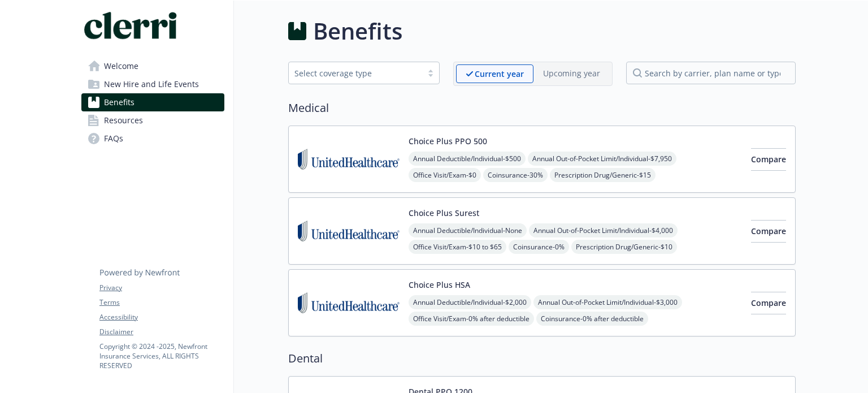  Describe the element at coordinates (162, 355) in the screenshot. I see `p: Copyright © 2024 - 2025 , Newfront Insurance Services, ALL RIGHTS RESERVED` at that location.